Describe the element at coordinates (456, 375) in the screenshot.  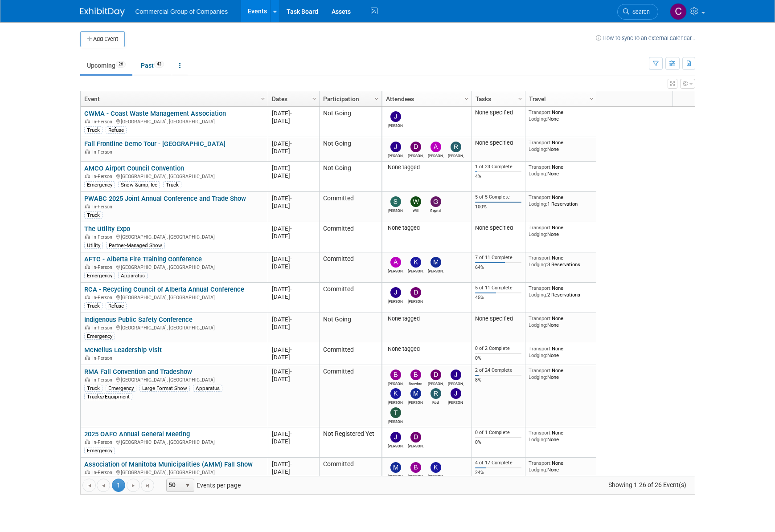
I see `img: Jason Fast` at that location.